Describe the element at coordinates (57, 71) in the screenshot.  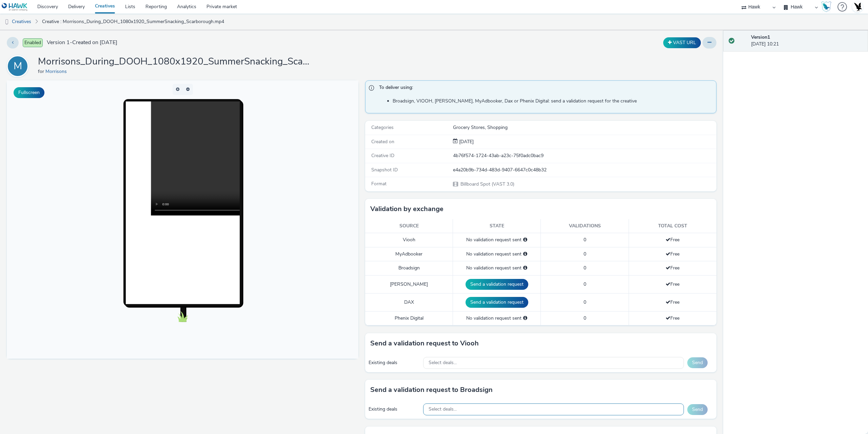
I see `a: Morrisons` at that location.